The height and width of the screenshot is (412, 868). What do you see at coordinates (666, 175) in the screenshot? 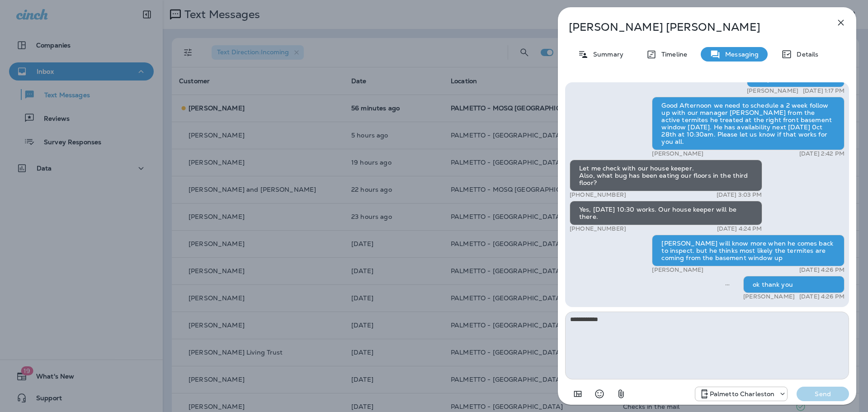
I see `div: Let me check with our house keeper. Also, what bug has been eating our floors in the third floor?` at bounding box center [666, 175].